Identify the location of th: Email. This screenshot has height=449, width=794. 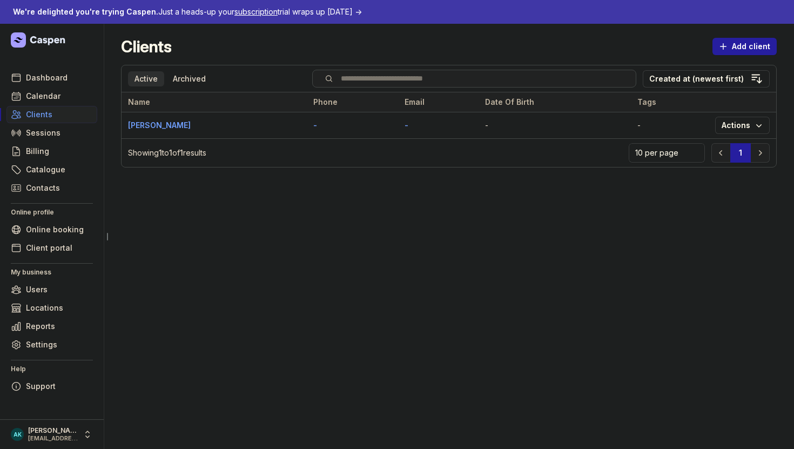
(438, 102).